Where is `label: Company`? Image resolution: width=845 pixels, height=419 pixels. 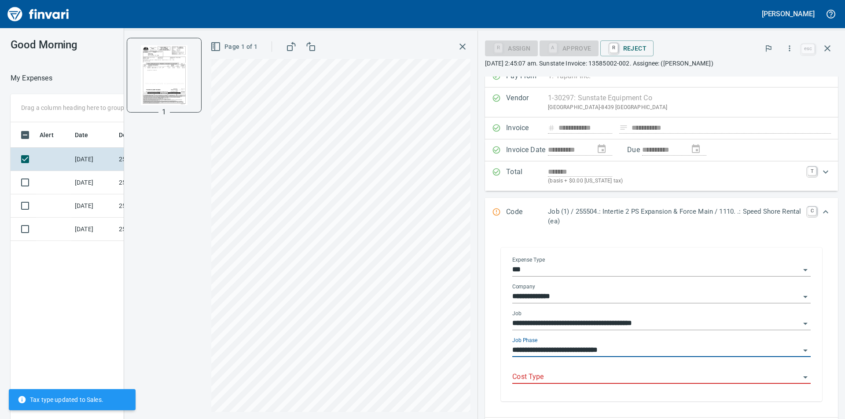 label: Company is located at coordinates (524, 287).